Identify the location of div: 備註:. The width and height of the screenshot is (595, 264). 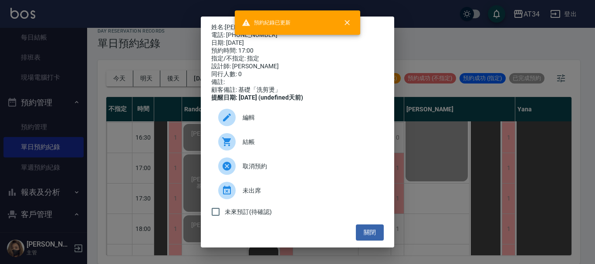
(297, 82).